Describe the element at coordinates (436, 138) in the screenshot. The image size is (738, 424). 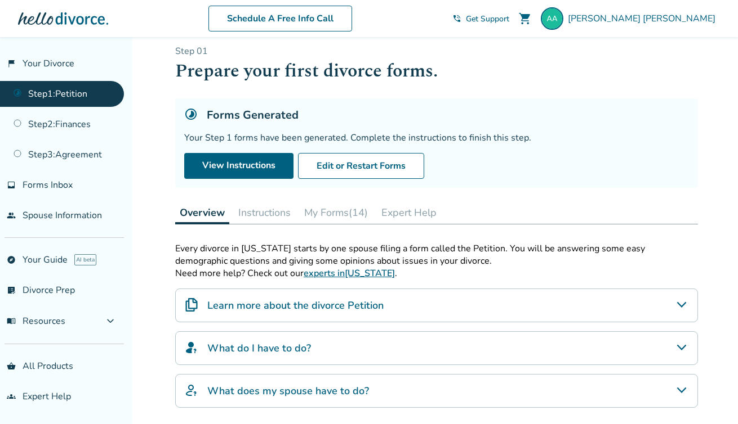
I see `div: Your Step 1 forms have been generated. Complete the instructions to finish this step.` at that location.